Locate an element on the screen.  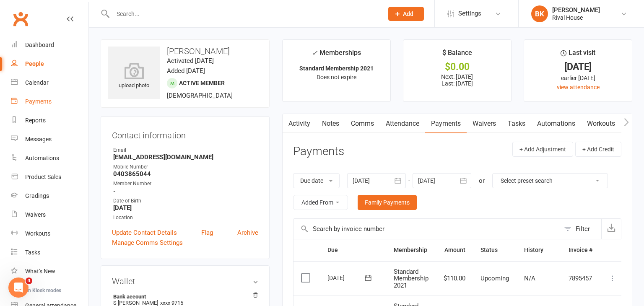
th: Invoice # is located at coordinates (580, 250).